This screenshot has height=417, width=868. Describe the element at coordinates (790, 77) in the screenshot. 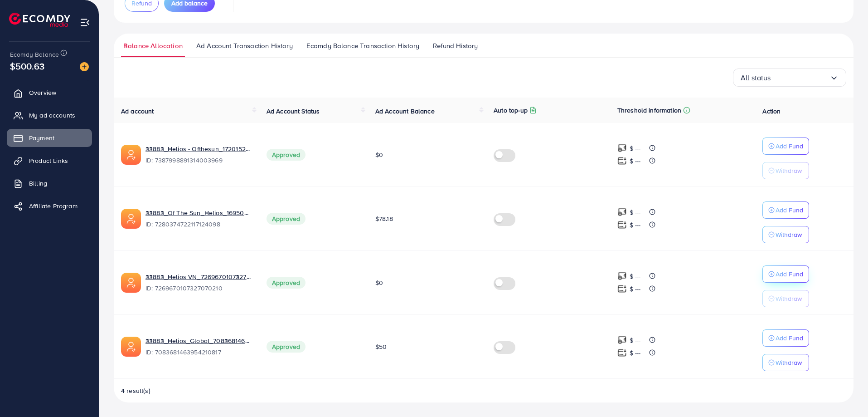

I see `div: Search for option` at that location.